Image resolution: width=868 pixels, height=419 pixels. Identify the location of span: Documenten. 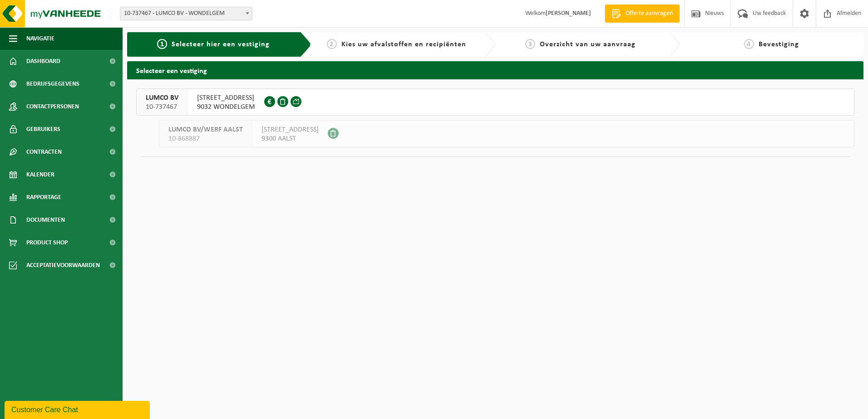
(45, 220).